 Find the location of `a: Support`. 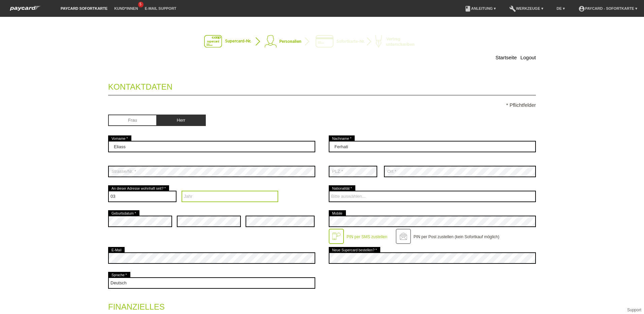

a: Support is located at coordinates (635, 310).